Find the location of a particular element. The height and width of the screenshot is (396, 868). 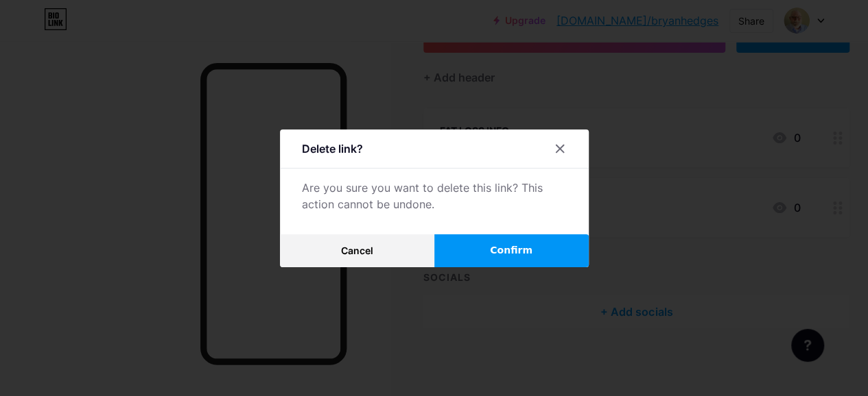

button: Confirm is located at coordinates (511, 251).